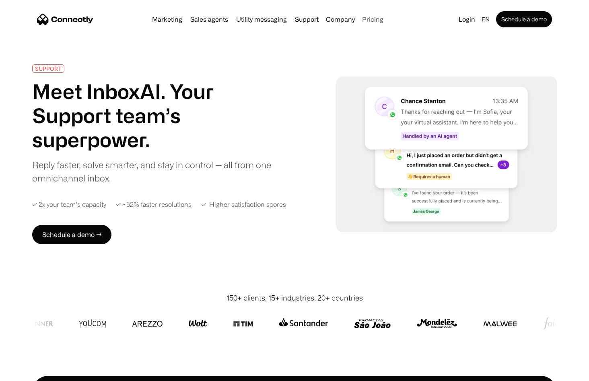  What do you see at coordinates (244, 205) in the screenshot?
I see `div: ✓ Higher satisfaction scores` at bounding box center [244, 205].